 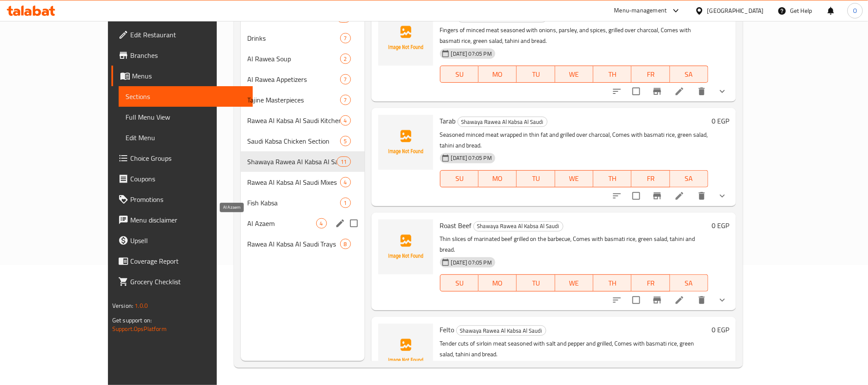 What do you see at coordinates (448, 330) in the screenshot?
I see `span: Felto` at bounding box center [448, 330].